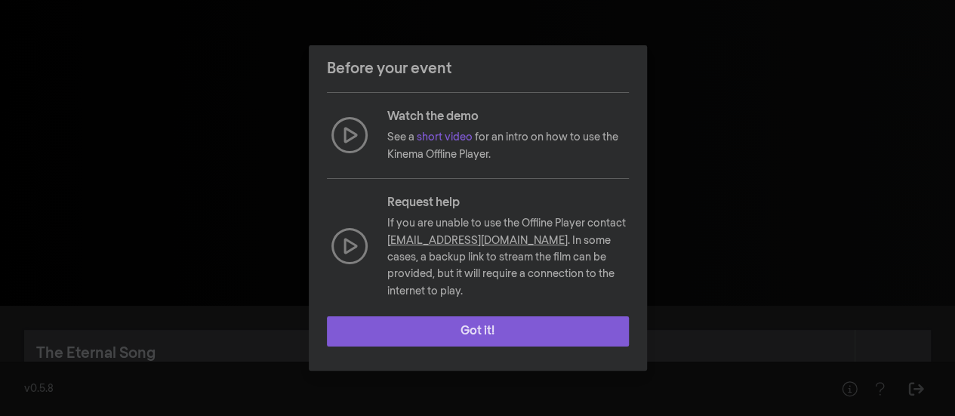 This screenshot has width=955, height=416. Describe the element at coordinates (478, 69) in the screenshot. I see `header: Before your event` at that location.